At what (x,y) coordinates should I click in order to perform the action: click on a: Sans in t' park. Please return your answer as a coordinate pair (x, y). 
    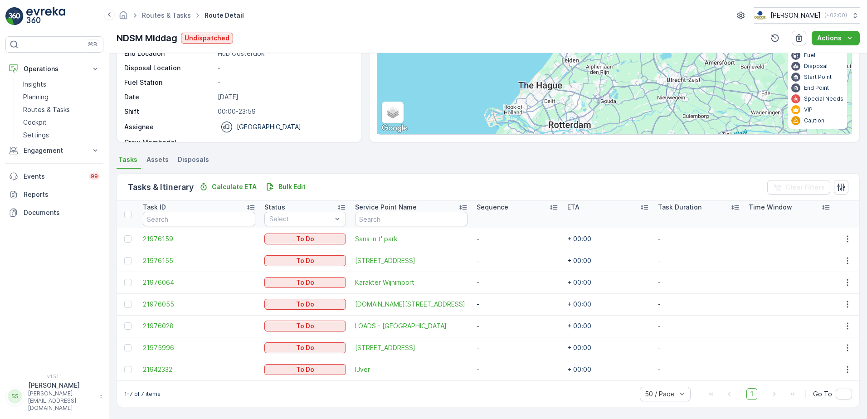
    Looking at the image, I should click on (411, 239).